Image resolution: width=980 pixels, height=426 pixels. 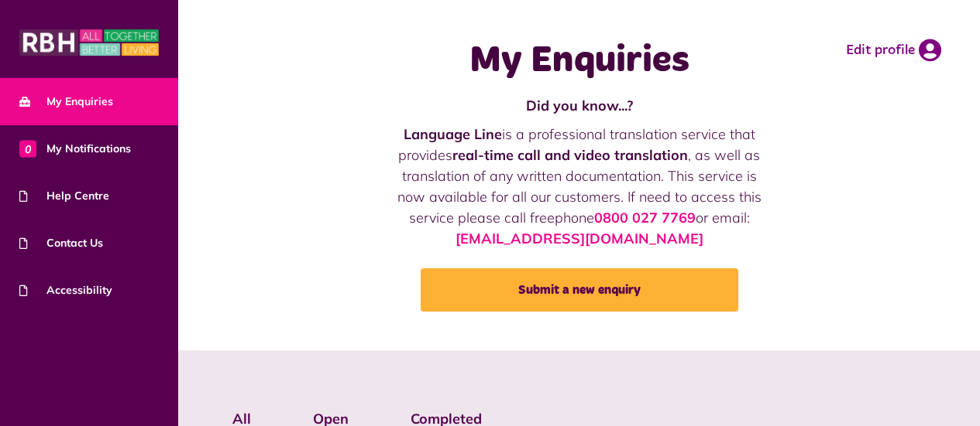 I want to click on span: Help Centre, so click(x=64, y=196).